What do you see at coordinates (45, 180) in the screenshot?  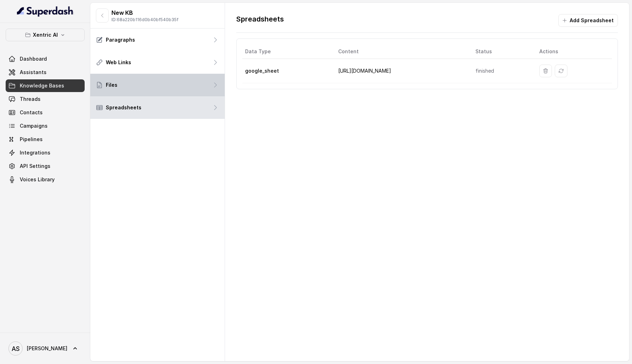 I see `a: Voices Library` at bounding box center [45, 180].